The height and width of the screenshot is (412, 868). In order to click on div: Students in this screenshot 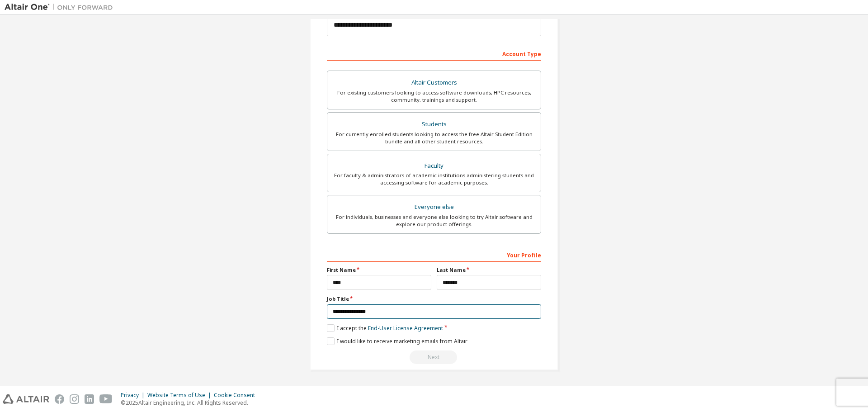, I will do `click(434, 125)`.